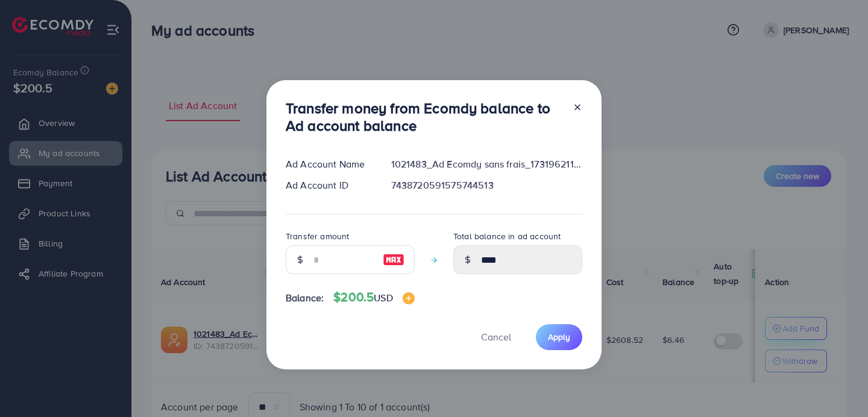 This screenshot has height=417, width=868. What do you see at coordinates (496, 336) in the screenshot?
I see `span: Cancel` at bounding box center [496, 336].